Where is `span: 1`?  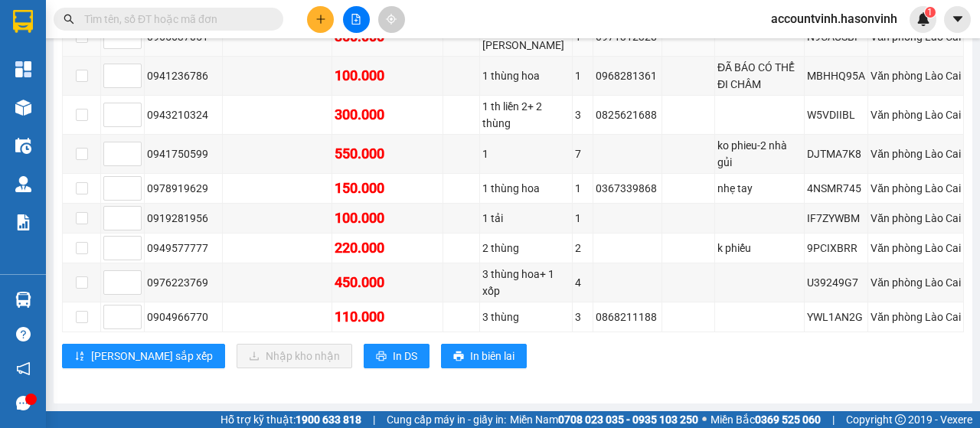 span: 1 is located at coordinates (929, 12).